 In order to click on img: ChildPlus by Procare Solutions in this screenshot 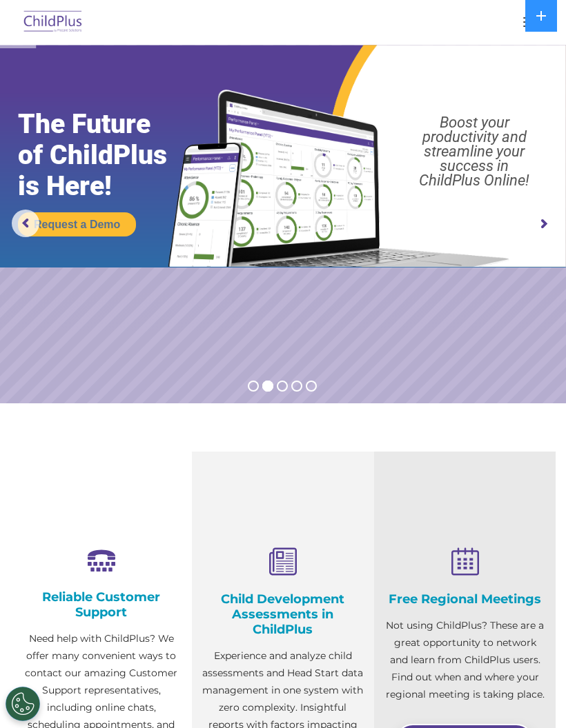, I will do `click(53, 22)`.